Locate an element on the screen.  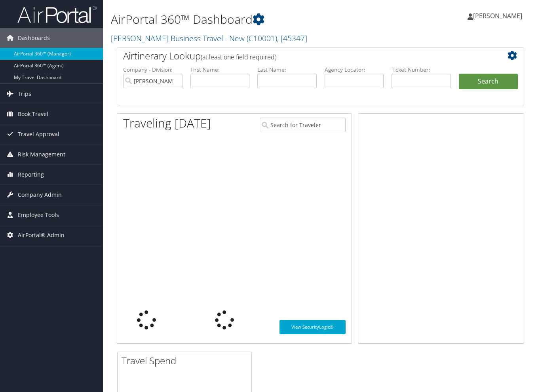
a: View SecurityLogic® is located at coordinates (313, 327).